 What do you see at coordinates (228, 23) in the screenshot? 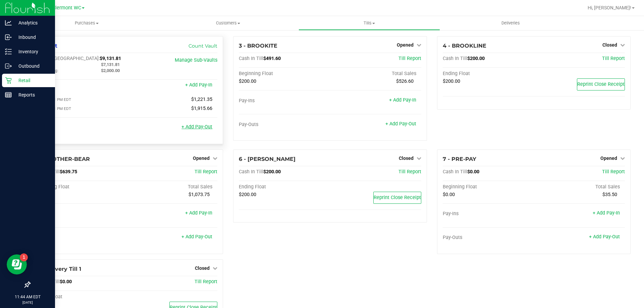
I see `a: Customers` at bounding box center [228, 23].